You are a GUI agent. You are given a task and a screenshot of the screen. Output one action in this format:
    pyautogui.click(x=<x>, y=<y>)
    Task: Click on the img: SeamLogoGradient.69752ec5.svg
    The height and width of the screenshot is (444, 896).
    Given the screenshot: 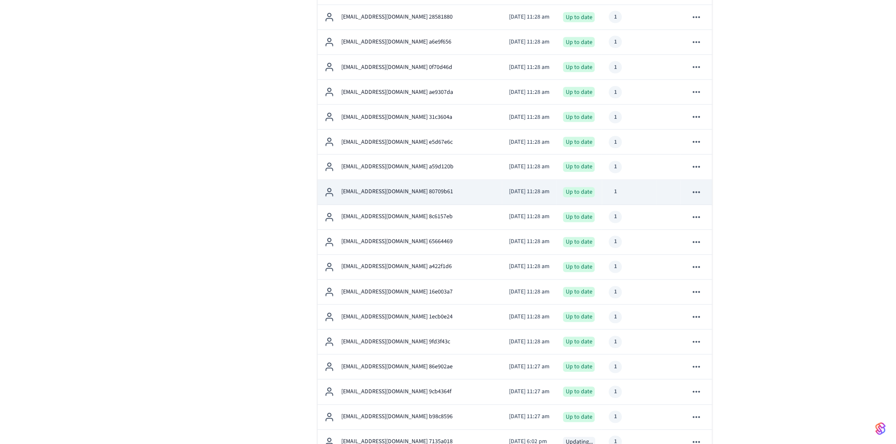 What is the action you would take?
    pyautogui.click(x=880, y=429)
    